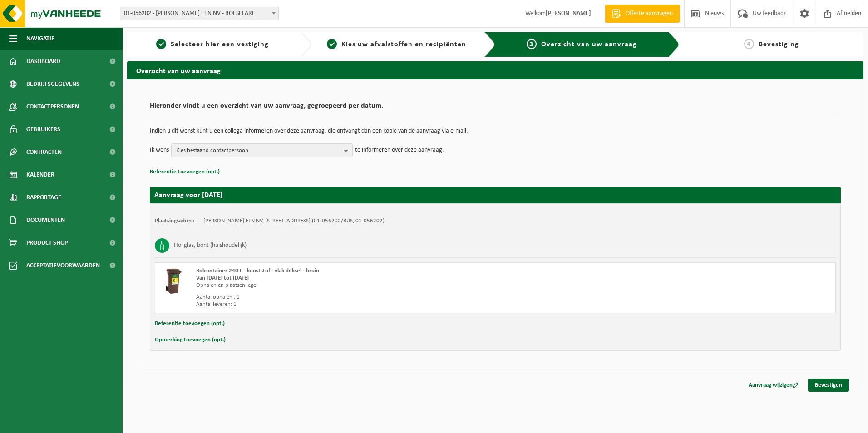  What do you see at coordinates (332, 44) in the screenshot?
I see `span: 2` at bounding box center [332, 44].